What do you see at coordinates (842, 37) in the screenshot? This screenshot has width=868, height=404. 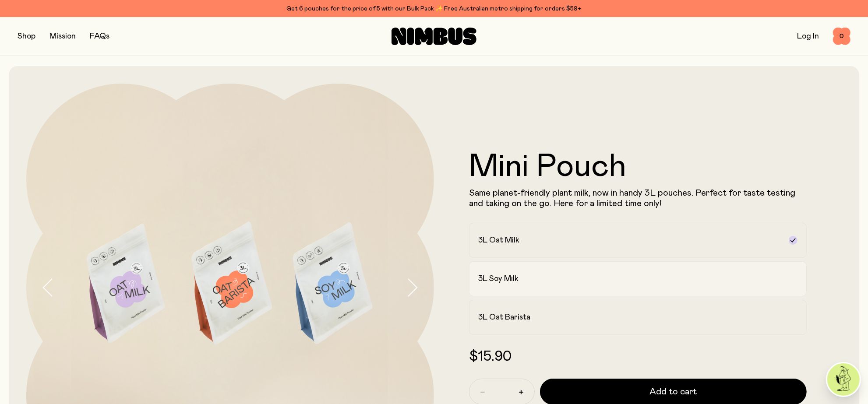 I see `button: 0` at bounding box center [842, 37].